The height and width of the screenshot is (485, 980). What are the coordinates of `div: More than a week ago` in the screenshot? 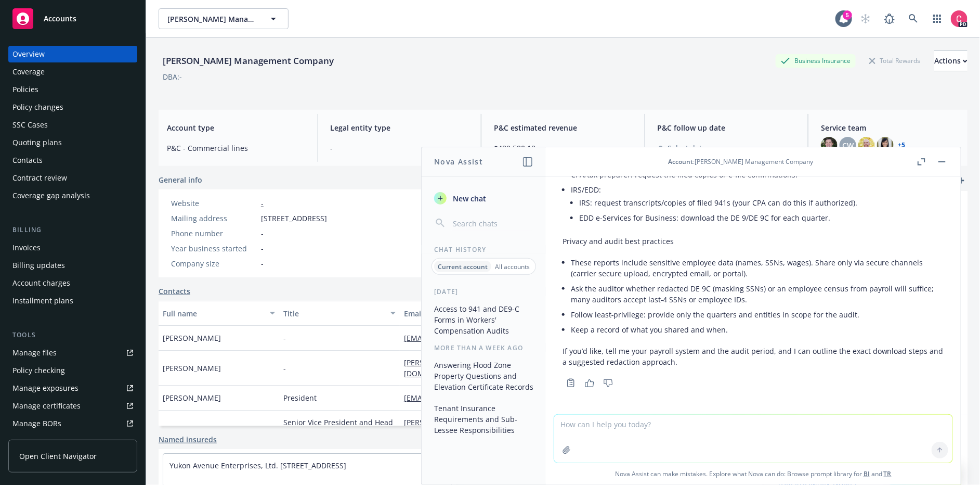 It's located at (483, 347).